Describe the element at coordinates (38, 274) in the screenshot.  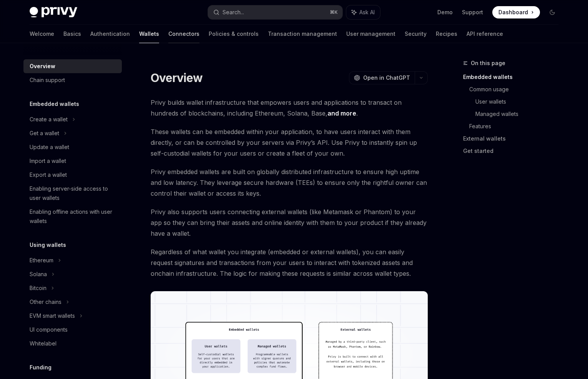
I see `div: Solana` at that location.